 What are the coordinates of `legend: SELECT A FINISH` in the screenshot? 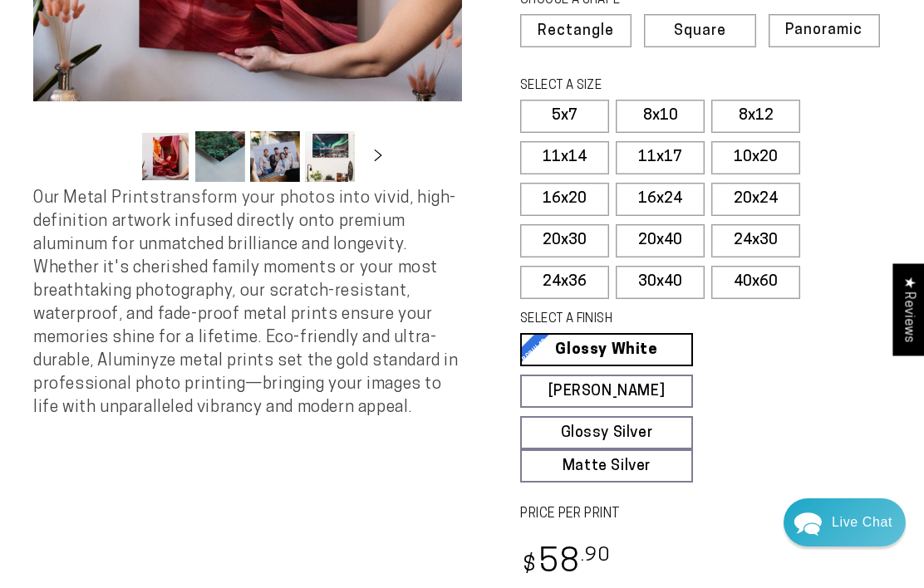 It's located at (628, 319).